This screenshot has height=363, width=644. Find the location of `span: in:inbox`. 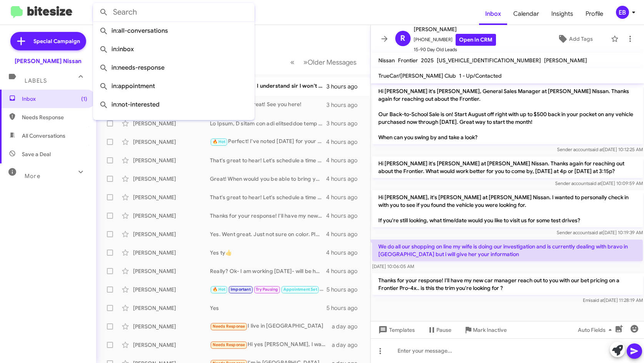

span: in:inbox is located at coordinates (173, 49).